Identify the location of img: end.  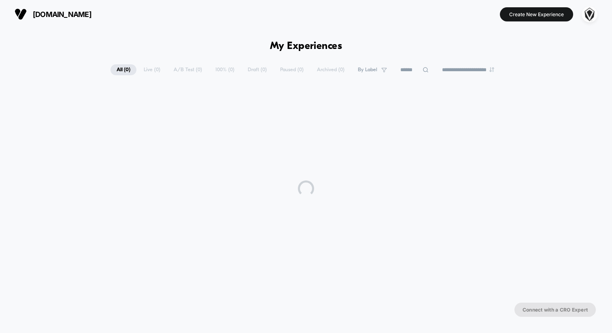
(492, 70).